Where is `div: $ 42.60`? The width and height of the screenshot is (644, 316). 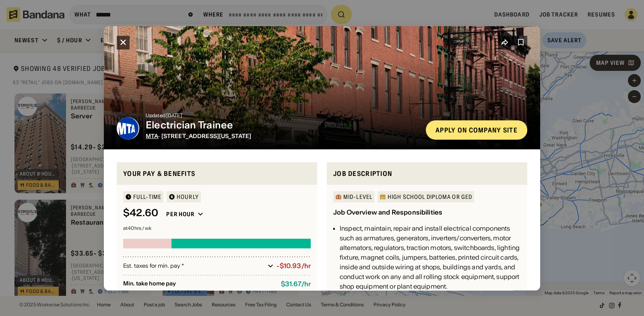
div: $ 42.60 is located at coordinates (140, 213).